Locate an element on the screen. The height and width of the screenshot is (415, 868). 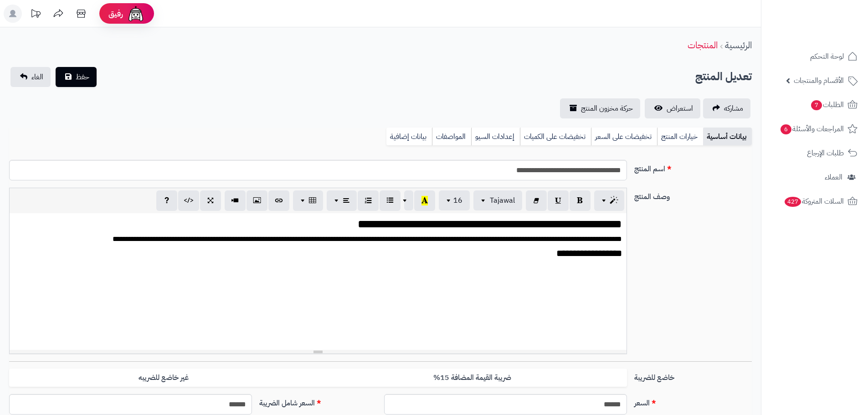
a: المراجعات والأسئلة6 is located at coordinates (815, 129).